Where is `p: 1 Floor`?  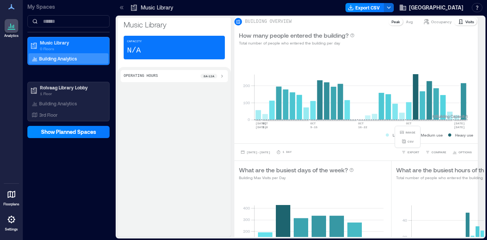 p: 1 Floor is located at coordinates (72, 94).